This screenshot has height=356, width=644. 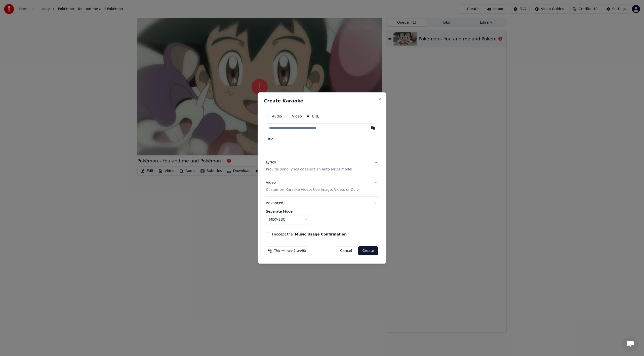 What do you see at coordinates (322, 211) in the screenshot?
I see `label: Separate Model` at bounding box center [322, 211].